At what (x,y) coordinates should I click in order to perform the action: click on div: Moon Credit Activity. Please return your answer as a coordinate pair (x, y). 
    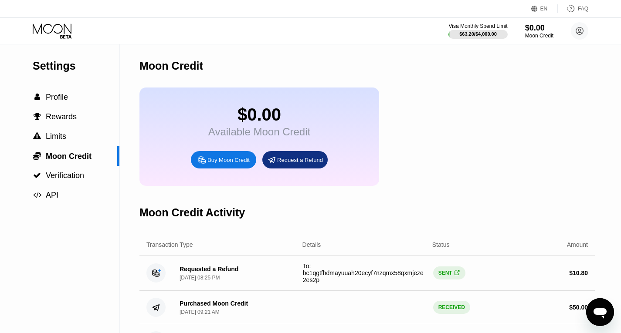
    Looking at the image, I should click on (192, 213).